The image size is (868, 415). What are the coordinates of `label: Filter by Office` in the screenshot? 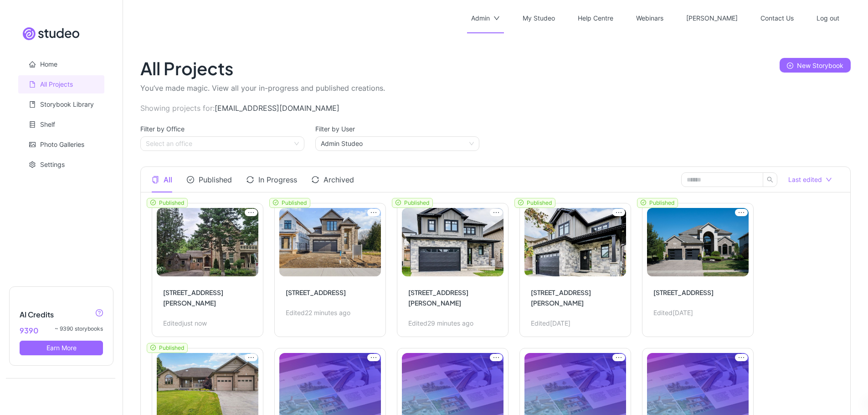 It's located at (162, 128).